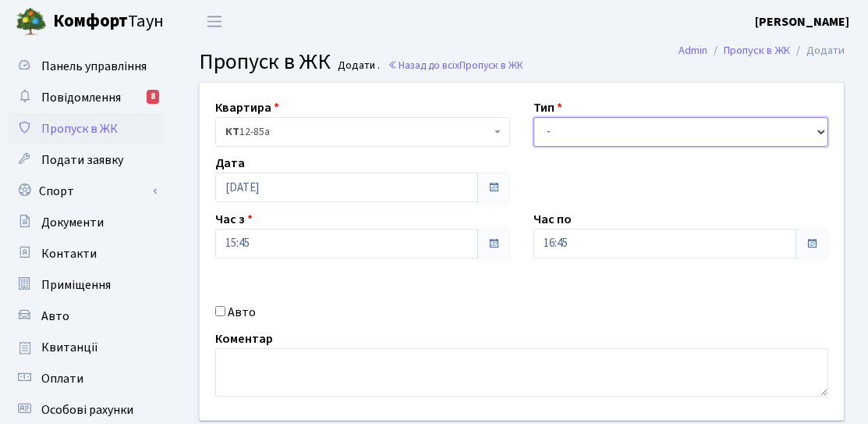 The height and width of the screenshot is (424, 868). What do you see at coordinates (693, 50) in the screenshot?
I see `a: Admin` at bounding box center [693, 50].